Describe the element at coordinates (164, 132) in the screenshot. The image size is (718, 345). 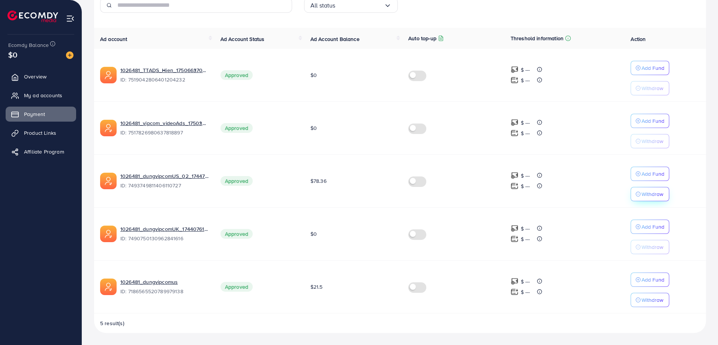
I see `span: ID: 7517826980637818897` at that location.